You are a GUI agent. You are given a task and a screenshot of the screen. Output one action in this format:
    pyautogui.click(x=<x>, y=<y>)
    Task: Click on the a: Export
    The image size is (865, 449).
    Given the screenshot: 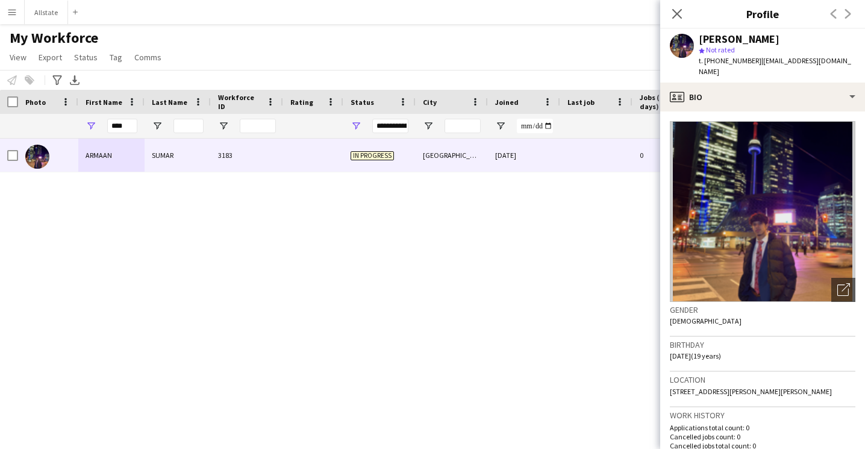 What is the action you would take?
    pyautogui.click(x=50, y=57)
    